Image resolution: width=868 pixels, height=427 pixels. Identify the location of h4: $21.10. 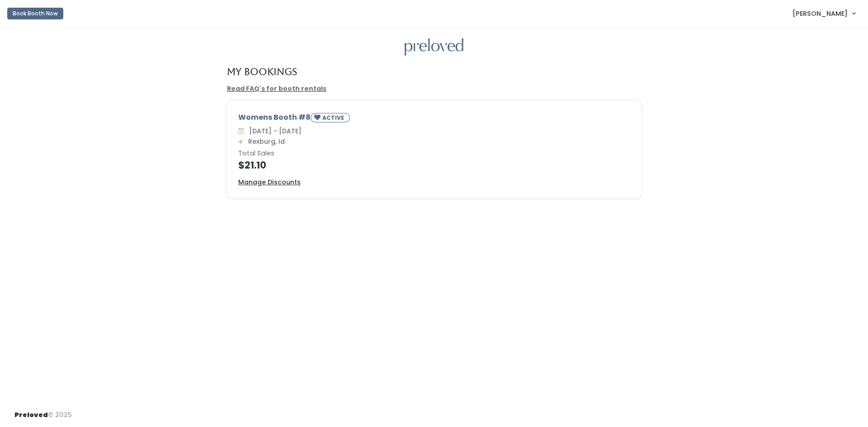
(434, 165).